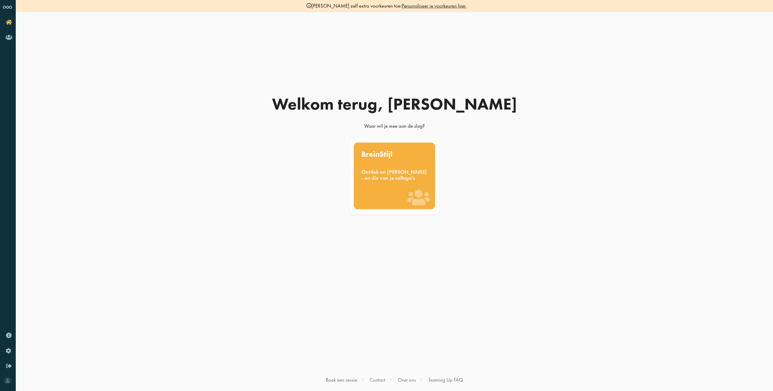 Image resolution: width=773 pixels, height=391 pixels. I want to click on div: Waar wil je mee aan de slag?, so click(394, 127).